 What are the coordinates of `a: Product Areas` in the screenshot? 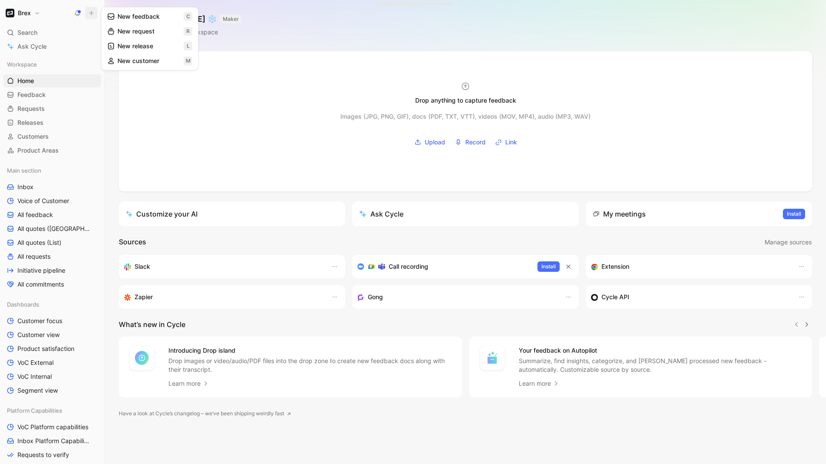 It's located at (52, 151).